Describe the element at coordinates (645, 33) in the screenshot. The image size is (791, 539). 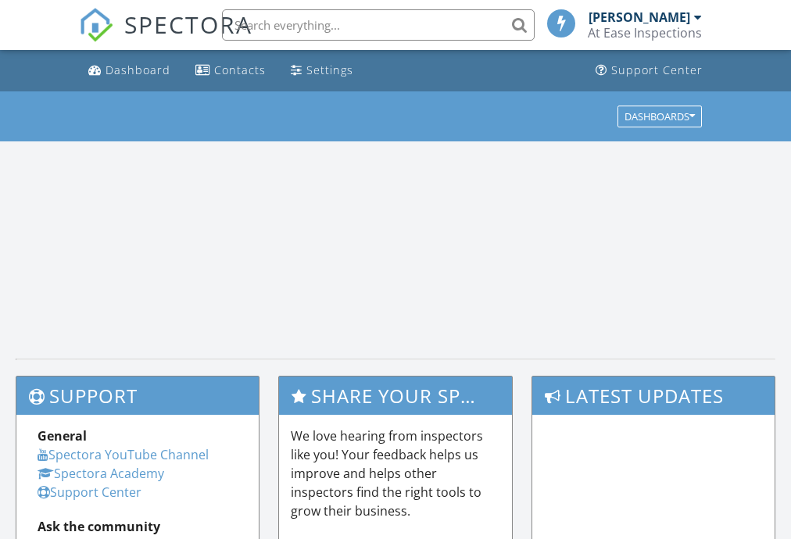
I see `div: At Ease Inspections` at that location.